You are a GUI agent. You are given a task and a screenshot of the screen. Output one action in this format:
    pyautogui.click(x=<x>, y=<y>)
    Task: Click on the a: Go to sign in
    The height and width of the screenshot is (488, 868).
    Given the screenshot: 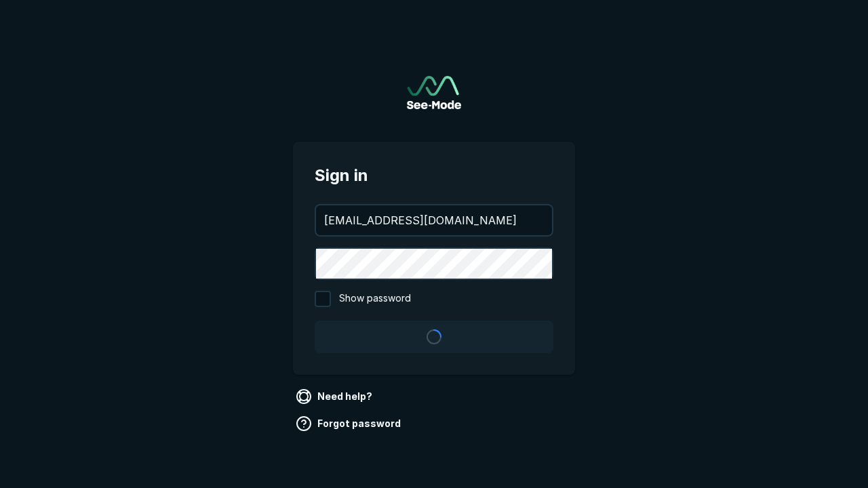 What is the action you would take?
    pyautogui.click(x=434, y=92)
    